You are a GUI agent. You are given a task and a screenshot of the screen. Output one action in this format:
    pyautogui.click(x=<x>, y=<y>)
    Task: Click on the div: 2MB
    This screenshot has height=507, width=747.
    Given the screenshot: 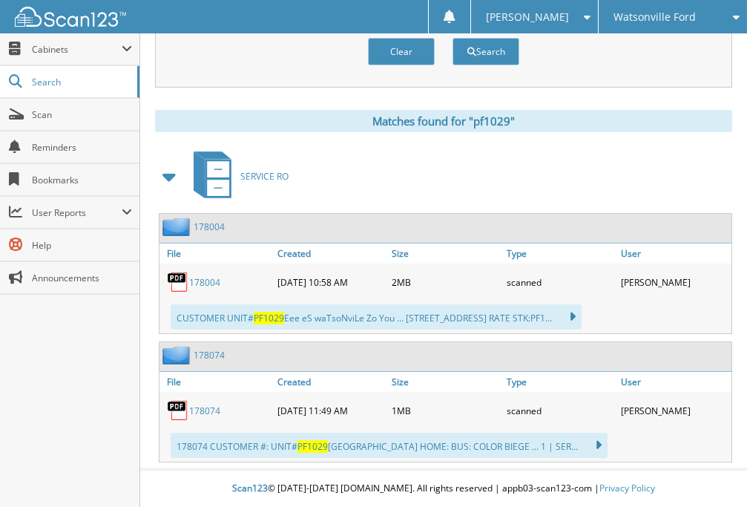 What is the action you would take?
    pyautogui.click(x=445, y=282)
    